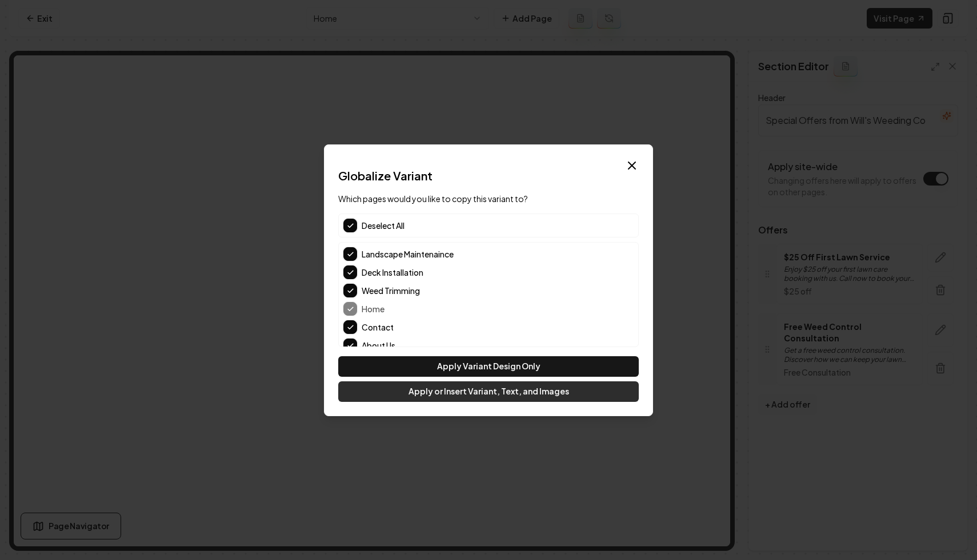  What do you see at coordinates (383, 226) in the screenshot?
I see `span: Deselect All` at bounding box center [383, 226].